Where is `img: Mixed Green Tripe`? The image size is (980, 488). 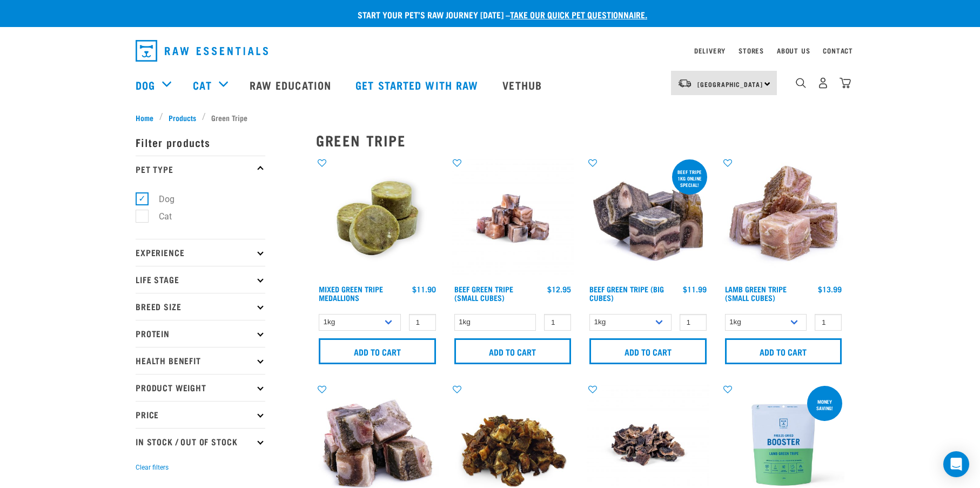
img: Mixed Green Tripe is located at coordinates (377, 218).